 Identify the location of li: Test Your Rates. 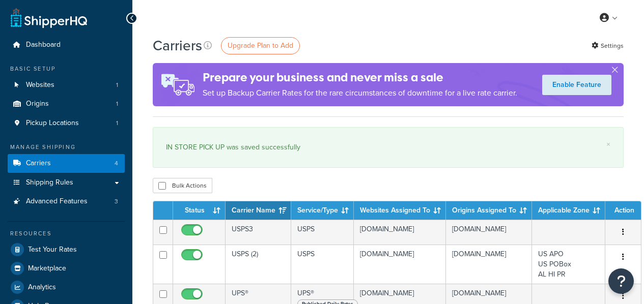
(66, 249).